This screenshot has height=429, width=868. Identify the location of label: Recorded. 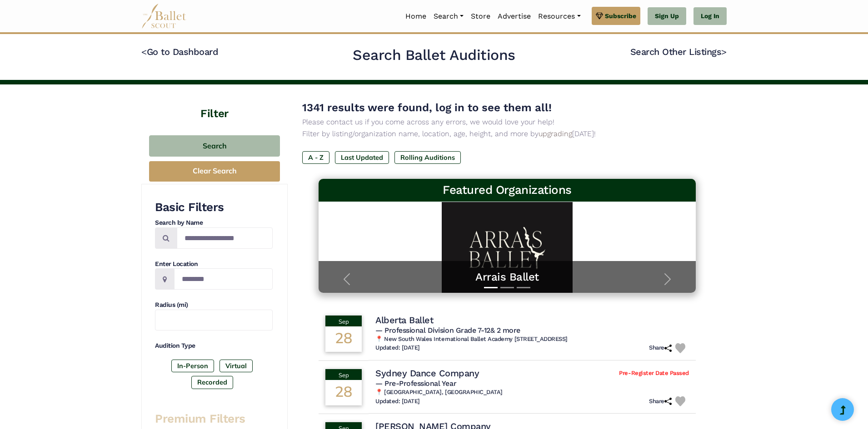
(212, 382).